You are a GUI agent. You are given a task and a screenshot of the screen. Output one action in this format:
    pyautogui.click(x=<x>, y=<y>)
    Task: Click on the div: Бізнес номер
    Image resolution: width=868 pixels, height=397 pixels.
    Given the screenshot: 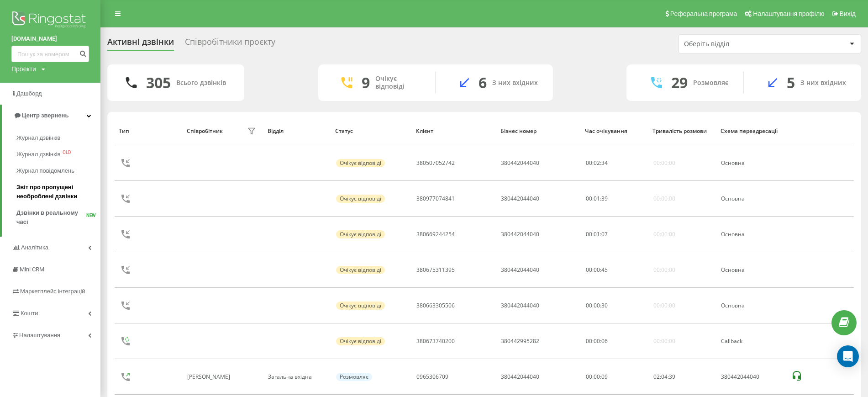 What is the action you would take?
    pyautogui.click(x=538, y=131)
    